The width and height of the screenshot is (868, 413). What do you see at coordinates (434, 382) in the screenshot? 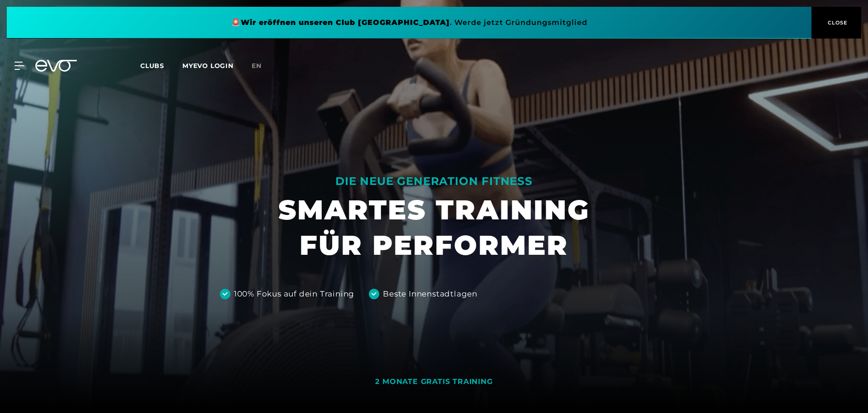
I see `div: 2 MONATE GRATIS TRAINING` at bounding box center [434, 382].